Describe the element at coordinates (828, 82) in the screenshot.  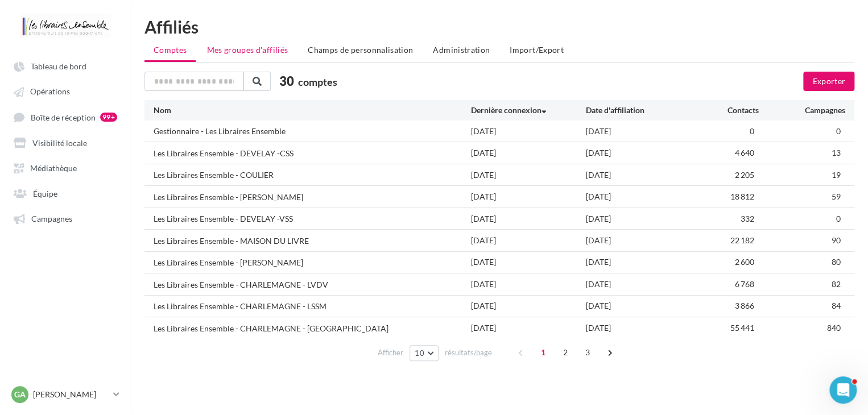
I see `button: Exporter` at that location.